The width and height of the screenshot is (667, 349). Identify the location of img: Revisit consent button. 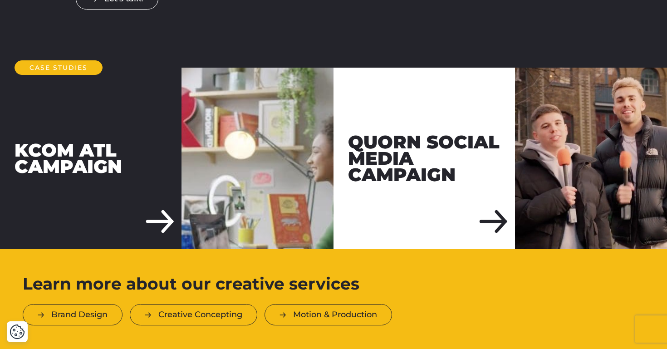
(17, 332).